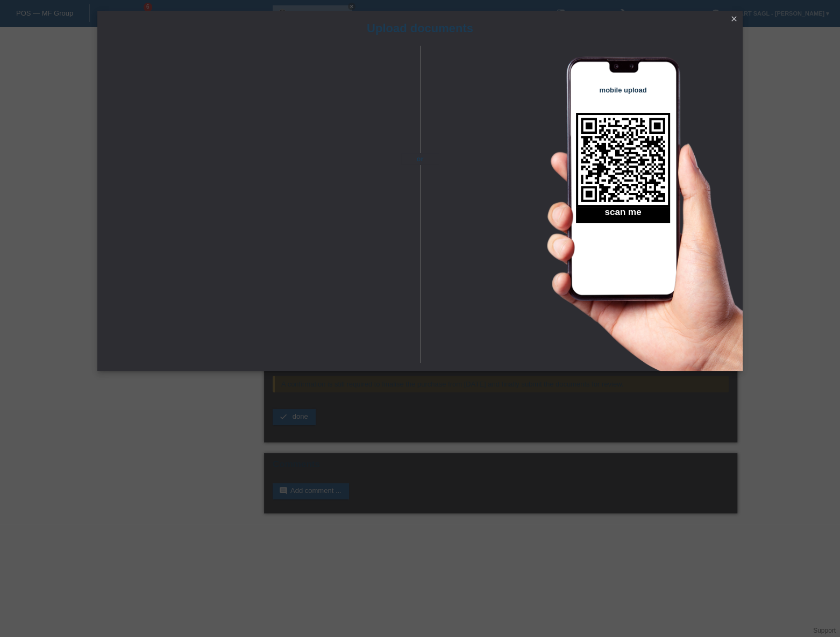  I want to click on a: close, so click(734, 19).